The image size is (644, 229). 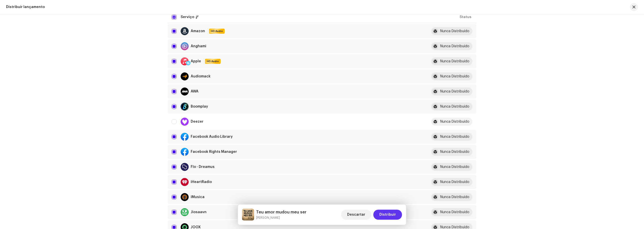 I want to click on div: Facebook Rights Manager, so click(x=214, y=152).